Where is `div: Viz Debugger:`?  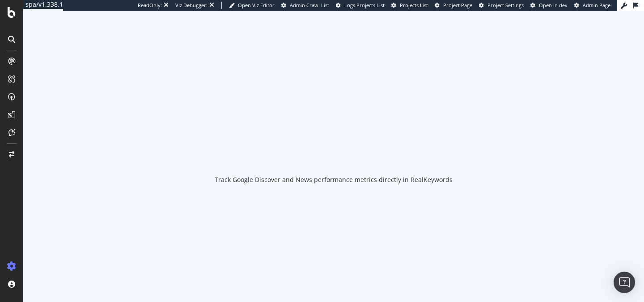 div: Viz Debugger: is located at coordinates (191, 5).